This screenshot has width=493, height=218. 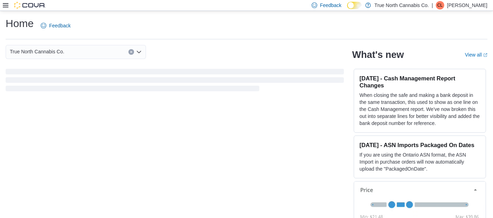 I want to click on a: View allExternal link, so click(x=476, y=55).